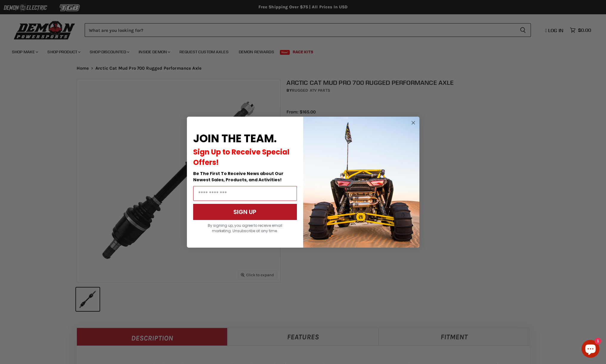 Image resolution: width=606 pixels, height=364 pixels. What do you see at coordinates (235, 139) in the screenshot?
I see `span: JOIN THE TEAM.` at bounding box center [235, 139].